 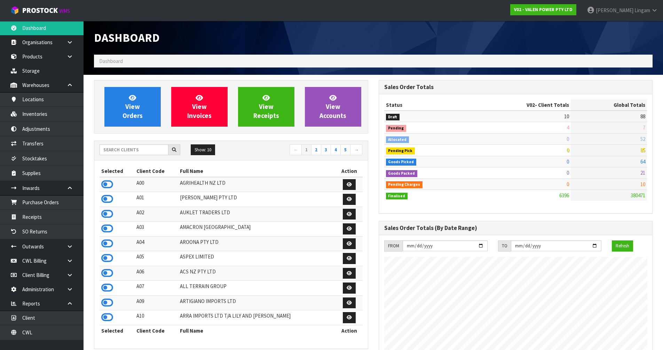 I want to click on div: TO, so click(x=504, y=246).